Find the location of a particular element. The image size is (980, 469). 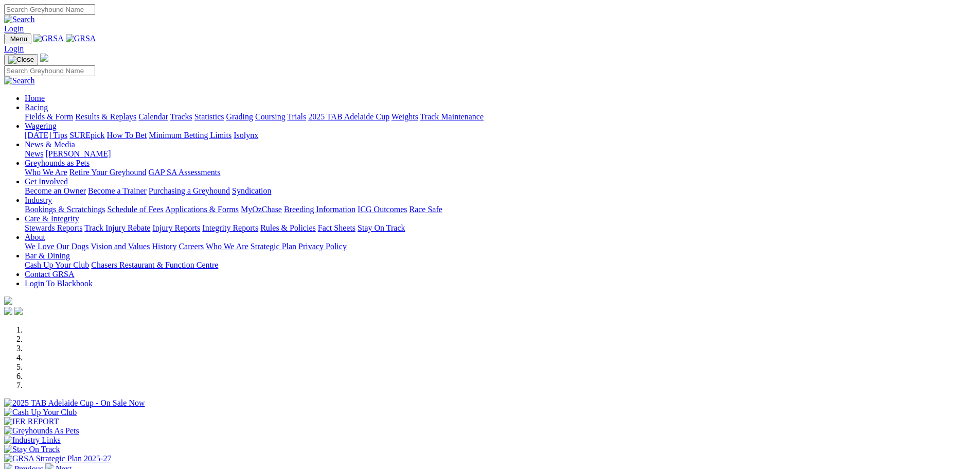

a: Purchasing a Greyhound is located at coordinates (189, 191).